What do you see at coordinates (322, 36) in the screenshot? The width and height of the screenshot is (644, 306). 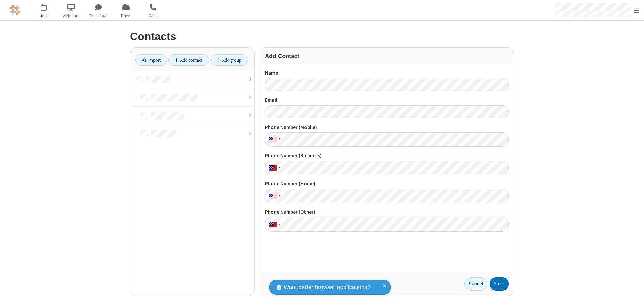 I see `h2: Contacts` at bounding box center [322, 36].